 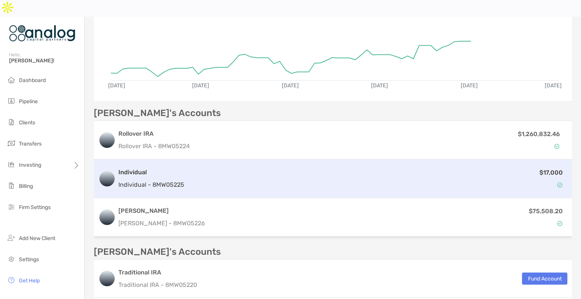 What do you see at coordinates (35, 207) in the screenshot?
I see `span: Firm Settings` at bounding box center [35, 207].